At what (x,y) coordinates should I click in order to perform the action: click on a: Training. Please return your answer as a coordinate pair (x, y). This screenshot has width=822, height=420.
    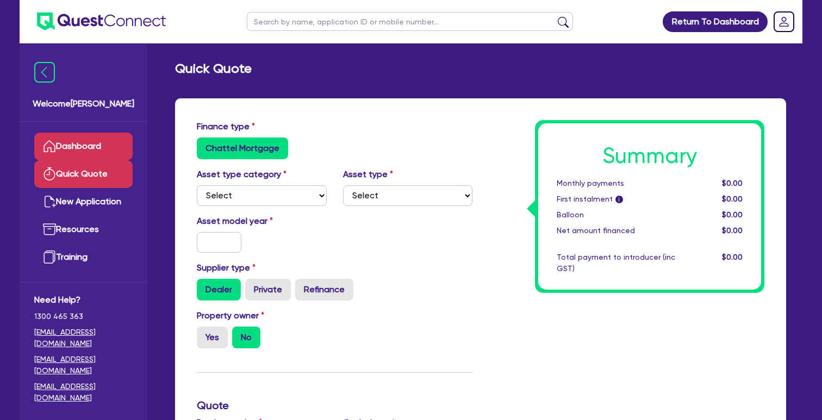
    Looking at the image, I should click on (83, 257).